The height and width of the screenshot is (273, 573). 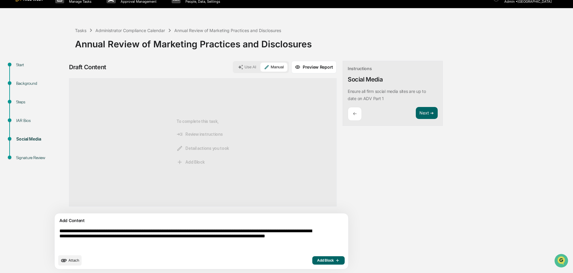 What do you see at coordinates (200, 134) in the screenshot?
I see `span: Review instructions` at bounding box center [200, 134].